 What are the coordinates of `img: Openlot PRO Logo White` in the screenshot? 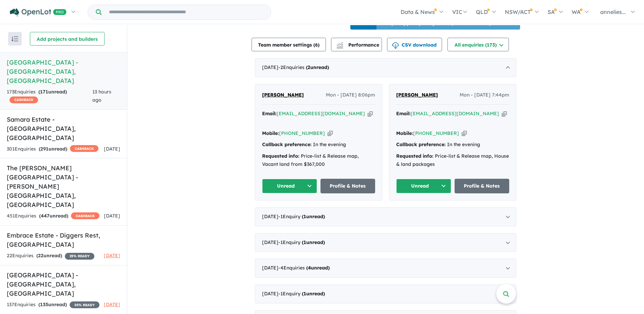 It's located at (38, 12).